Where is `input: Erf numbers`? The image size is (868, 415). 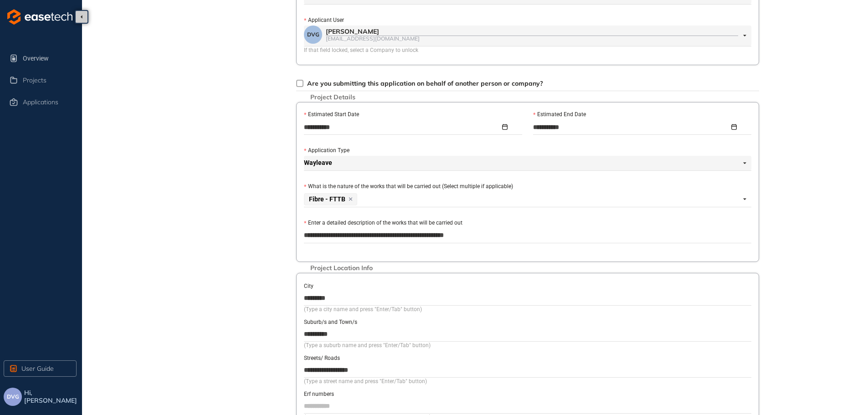 input: Erf numbers is located at coordinates (527, 406).